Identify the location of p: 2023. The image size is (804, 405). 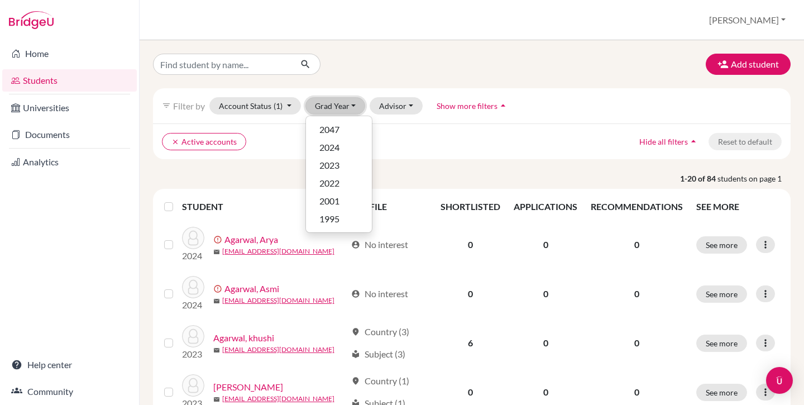
(193, 354).